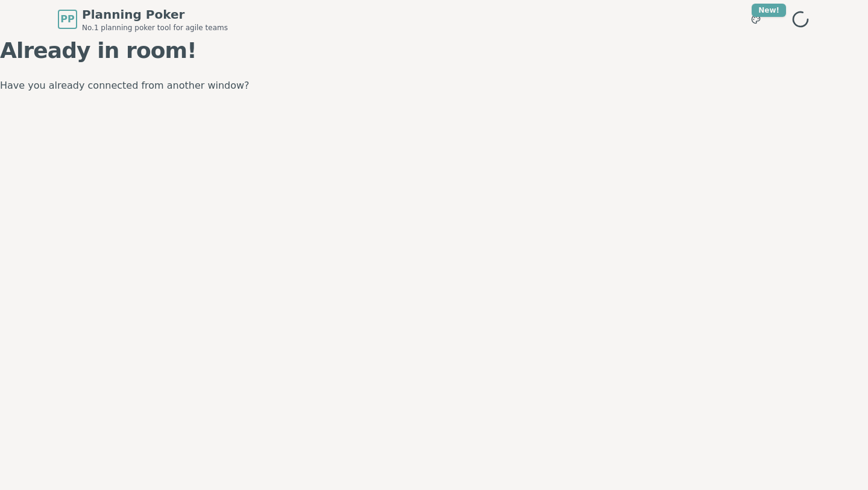 This screenshot has width=868, height=490. What do you see at coordinates (143, 19) in the screenshot?
I see `a: PPPlanning PokerNo.1 planning poker tool for agile teams` at bounding box center [143, 19].